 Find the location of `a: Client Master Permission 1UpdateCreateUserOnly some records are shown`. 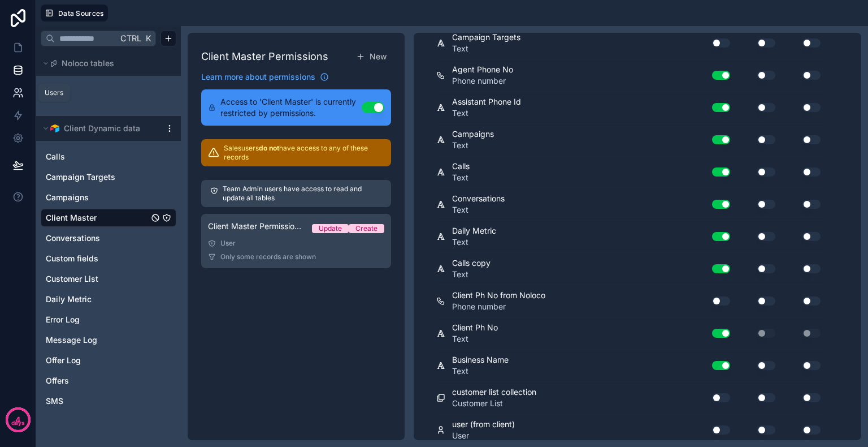

a: Client Master Permission 1UpdateCreateUserOnly some records are shown is located at coordinates (296, 241).